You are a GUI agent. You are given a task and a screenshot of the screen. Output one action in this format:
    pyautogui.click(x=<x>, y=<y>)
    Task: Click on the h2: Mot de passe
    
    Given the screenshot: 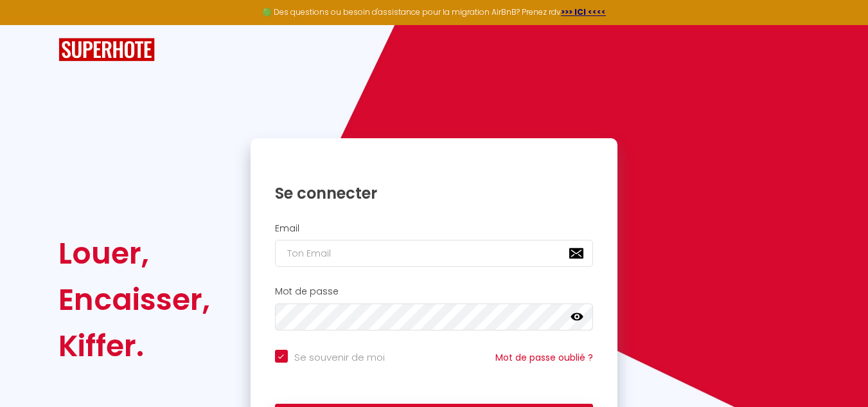 What is the action you would take?
    pyautogui.click(x=434, y=291)
    